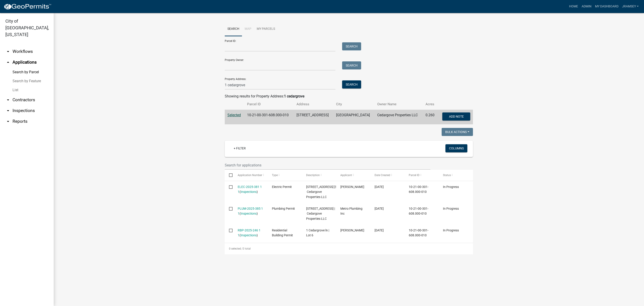 Image resolution: width=644 pixels, height=306 pixels. Describe the element at coordinates (352, 187) in the screenshot. I see `span: Brandon Blake` at that location.